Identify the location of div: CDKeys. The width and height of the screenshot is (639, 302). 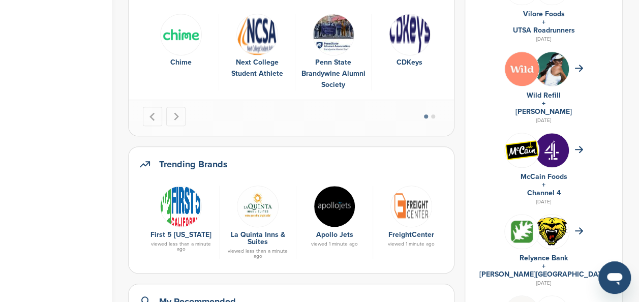
(409, 62).